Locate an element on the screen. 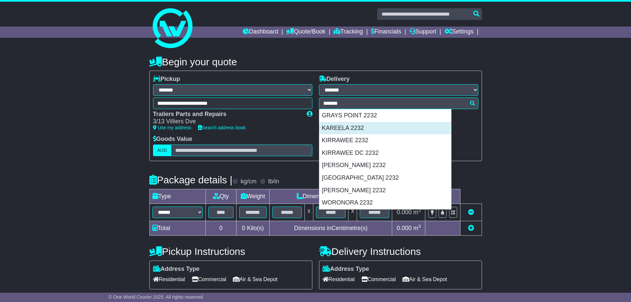  a: Financials is located at coordinates (386, 32).